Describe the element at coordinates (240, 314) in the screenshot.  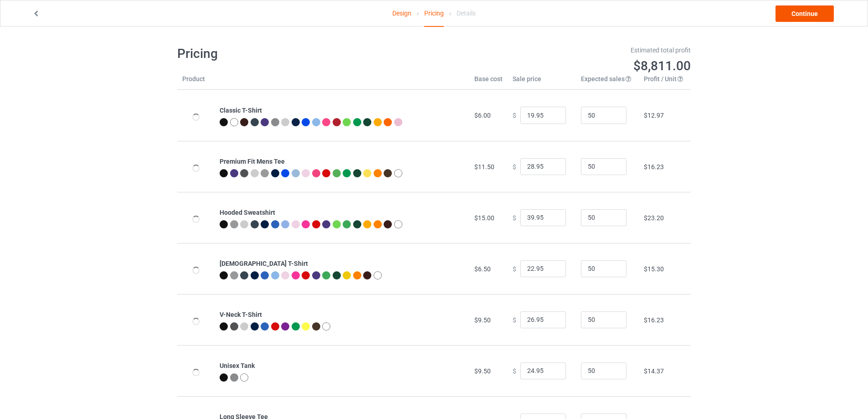
I see `b: V-Neck T-Shirt` at that location.